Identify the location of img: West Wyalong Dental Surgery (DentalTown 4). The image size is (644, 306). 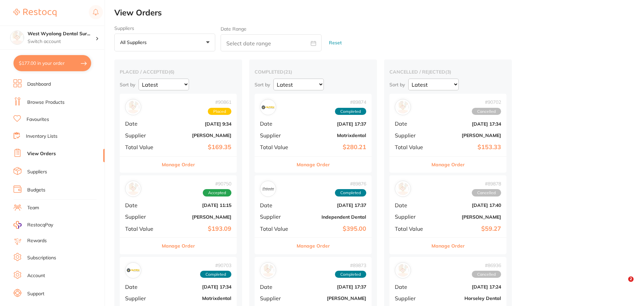
(17, 38).